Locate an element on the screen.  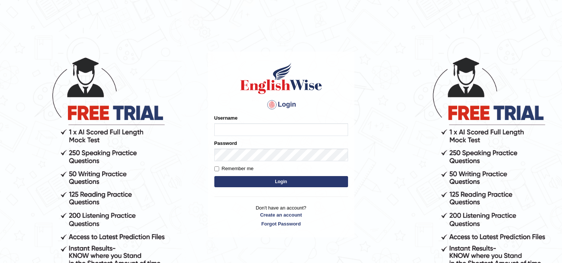
img: Logo of English Wise sign in for intelligent practice with AI is located at coordinates (281, 78).